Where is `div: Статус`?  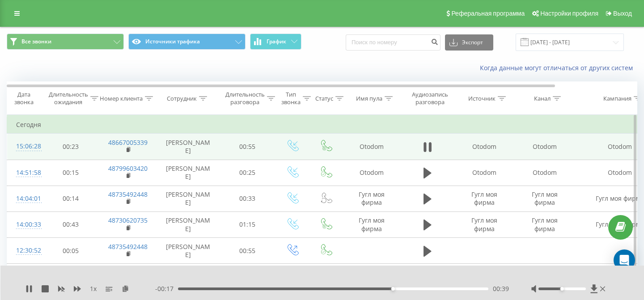 div: Статус is located at coordinates (324, 98).